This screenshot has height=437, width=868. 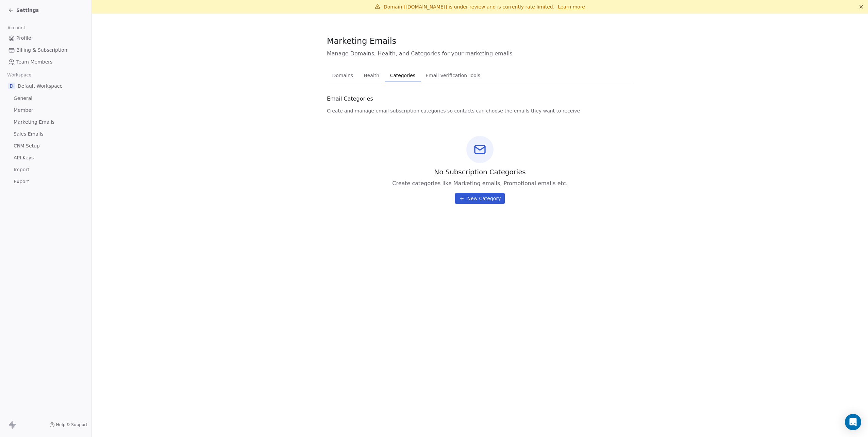 I want to click on span: Member, so click(x=23, y=110).